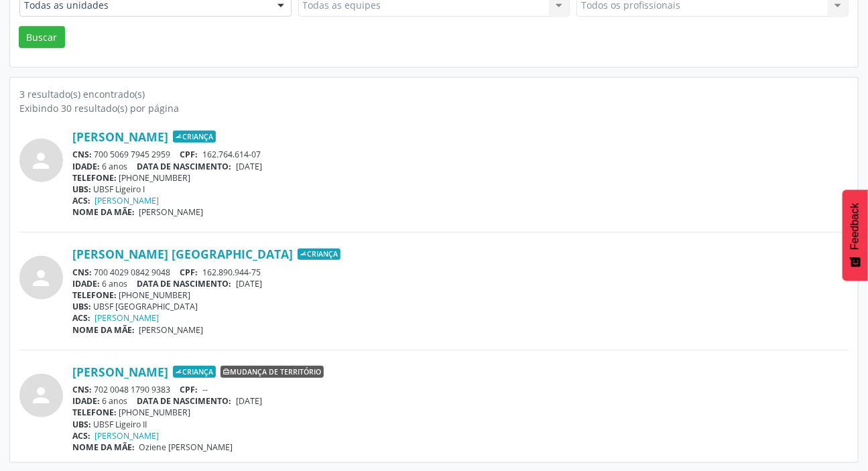  I want to click on div: 3 resultado(s) encontrado(s), so click(433, 94).